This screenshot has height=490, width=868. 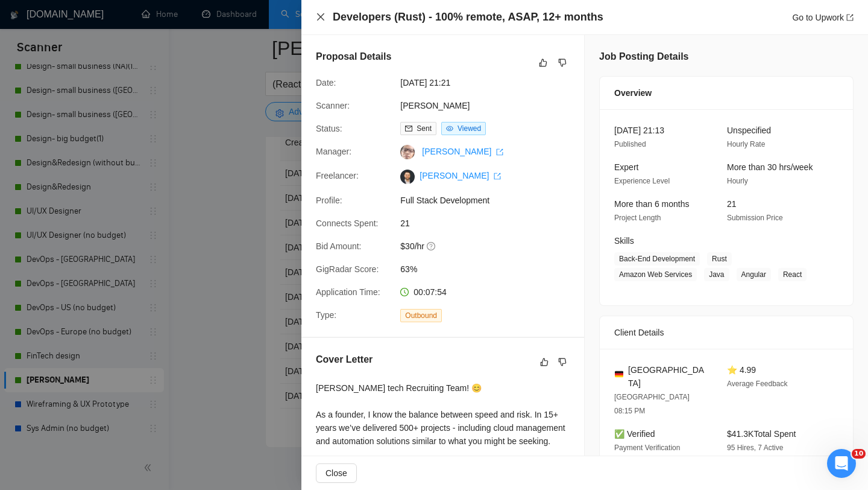 I want to click on span: Unspecified, so click(x=749, y=130).